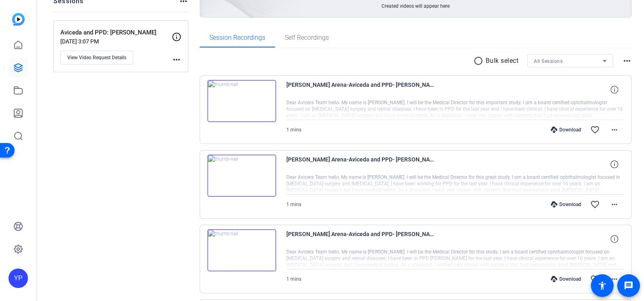  I want to click on span: Self Recordings, so click(306, 38).